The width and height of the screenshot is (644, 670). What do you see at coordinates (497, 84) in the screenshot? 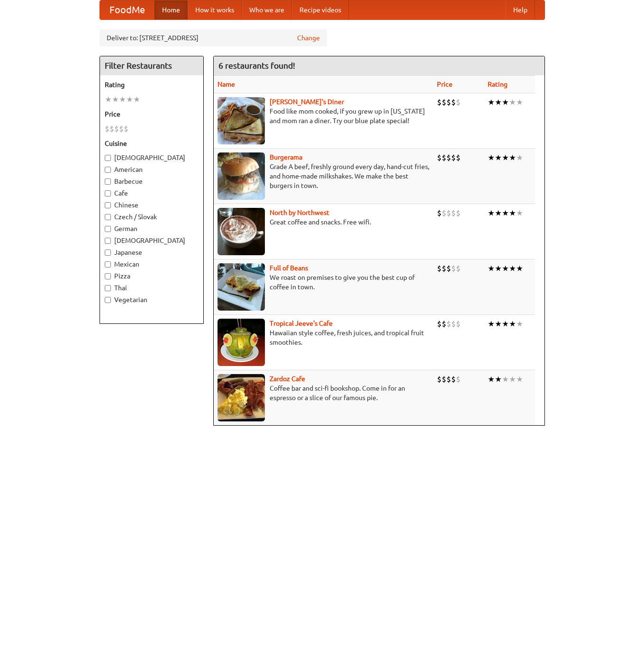
I see `a: Rating` at bounding box center [497, 84].